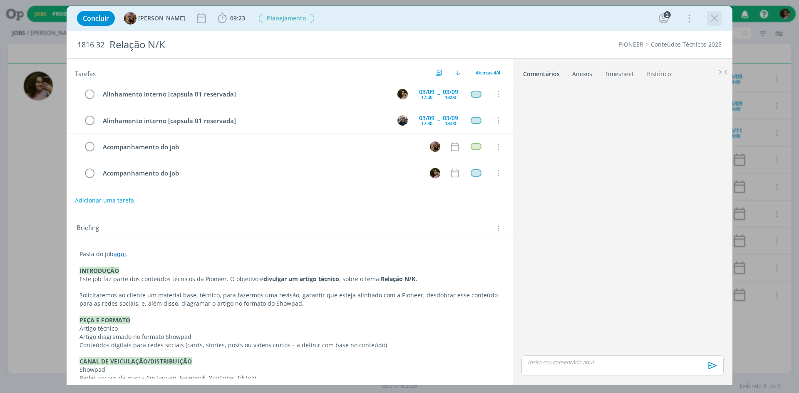 The width and height of the screenshot is (799, 393). Describe the element at coordinates (619, 72) in the screenshot. I see `a: Timesheet` at that location.